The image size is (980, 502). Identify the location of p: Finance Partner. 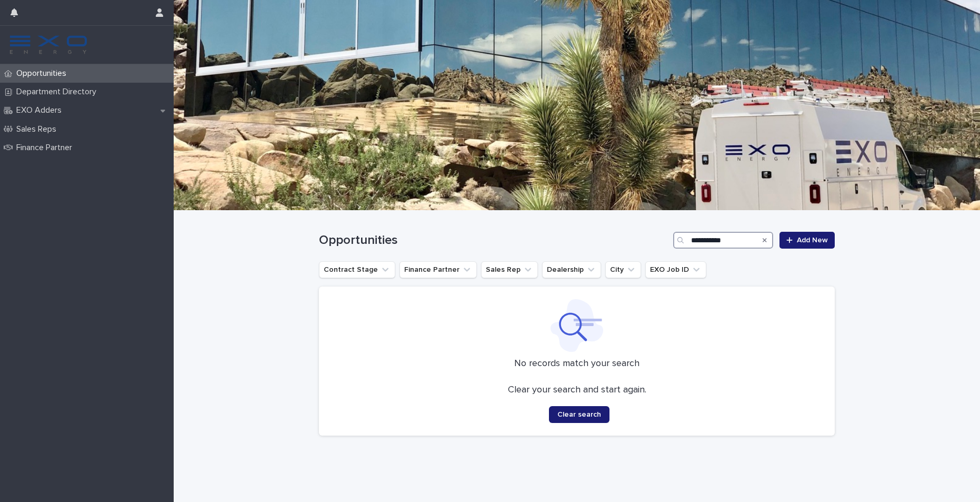
(46, 147).